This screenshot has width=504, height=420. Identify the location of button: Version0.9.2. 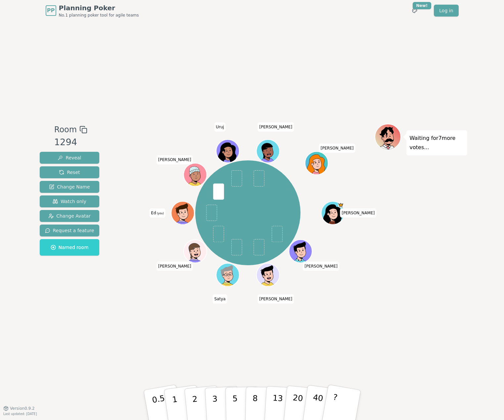
(19, 408).